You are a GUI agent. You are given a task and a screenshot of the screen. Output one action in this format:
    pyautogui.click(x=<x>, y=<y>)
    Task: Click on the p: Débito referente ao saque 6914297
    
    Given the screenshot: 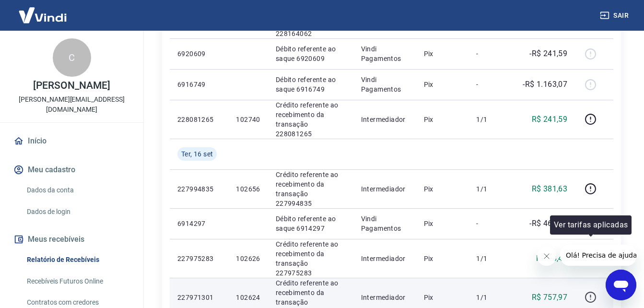 What is the action you would take?
    pyautogui.click(x=311, y=224)
    